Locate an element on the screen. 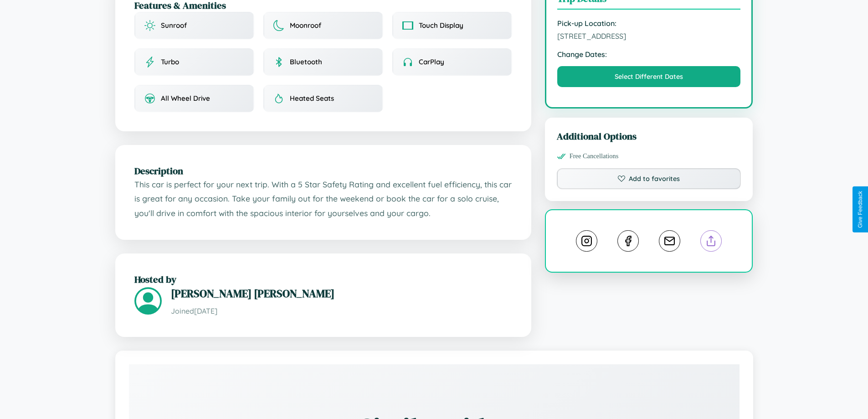 Image resolution: width=868 pixels, height=419 pixels. span: Bluetooth is located at coordinates (306, 62).